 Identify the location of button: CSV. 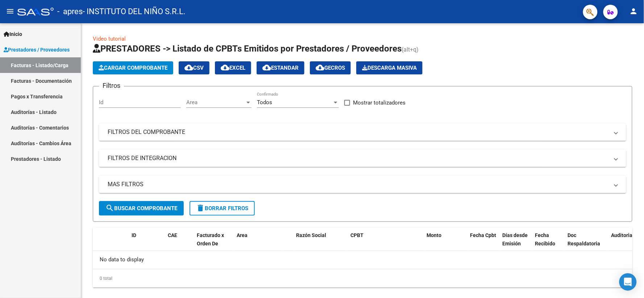
(194, 68).